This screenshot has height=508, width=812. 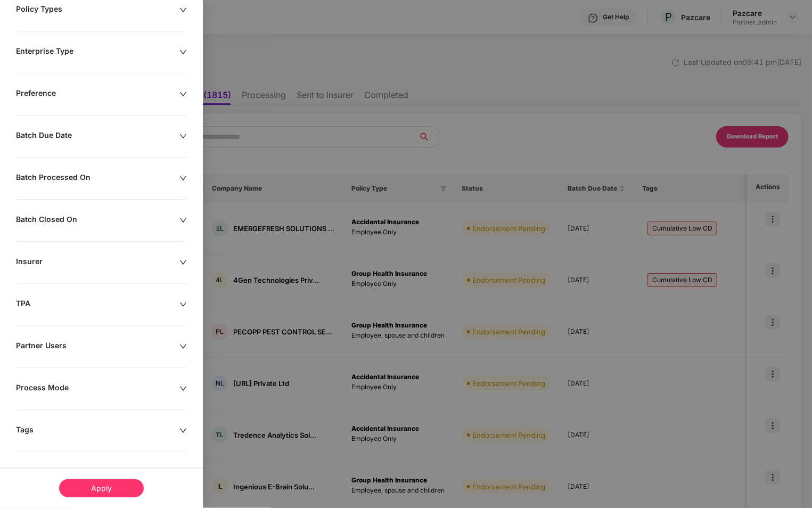 What do you see at coordinates (97, 95) in the screenshot?
I see `div: Preference` at bounding box center [97, 95].